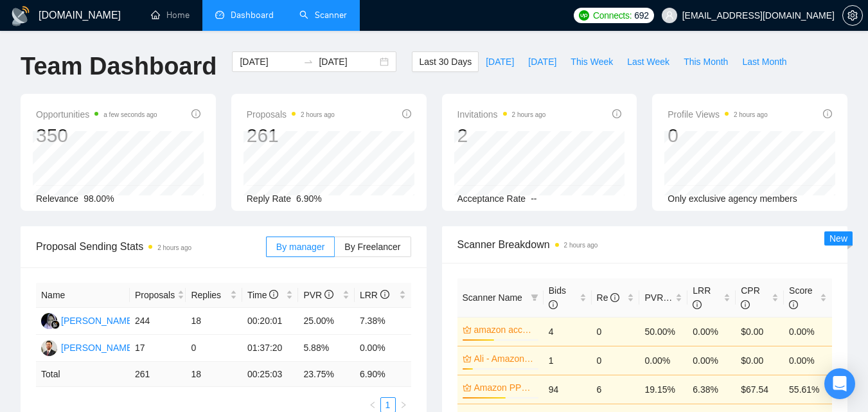 The height and width of the screenshot is (412, 868). Describe the element at coordinates (308, 61) in the screenshot. I see `span: swap-right` at that location.